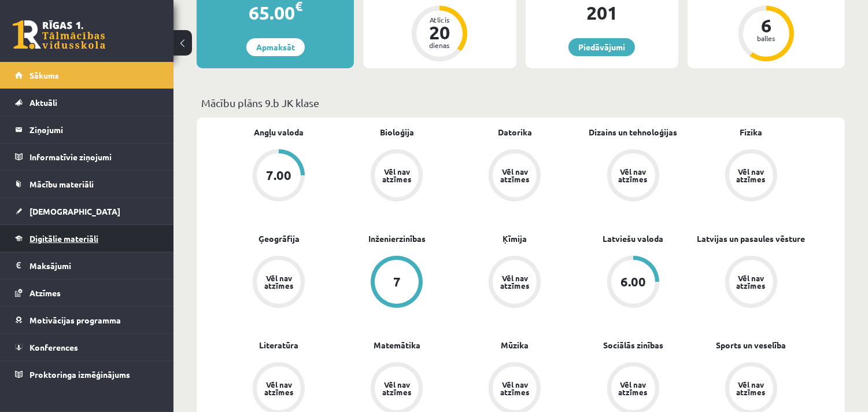 The width and height of the screenshot is (868, 412). Describe the element at coordinates (521, 103) in the screenshot. I see `p: Mācību plāns 9.b JK klase` at that location.